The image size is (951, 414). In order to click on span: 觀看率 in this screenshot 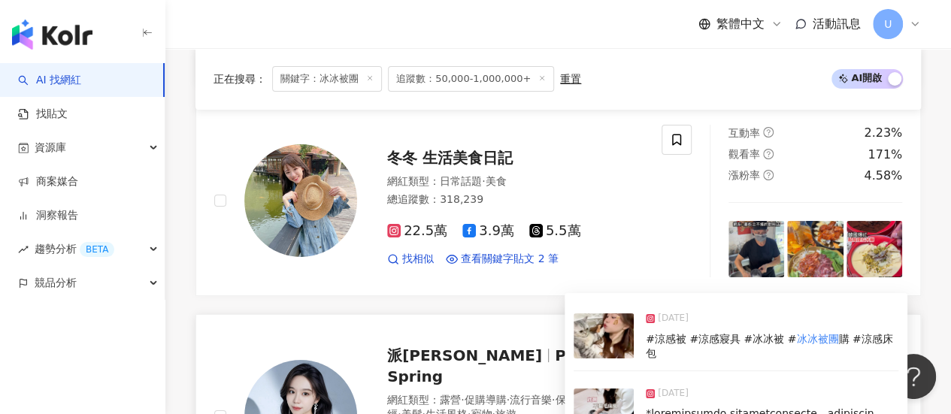, I will do `click(744, 154)`.